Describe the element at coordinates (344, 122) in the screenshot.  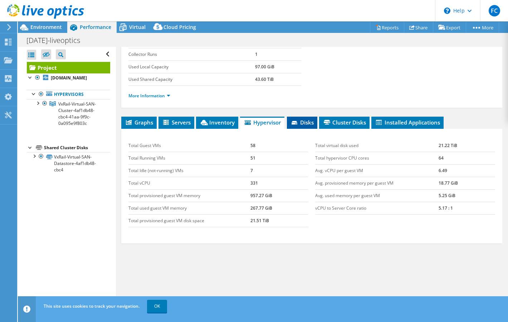
I see `span: Cluster Disks` at that location.